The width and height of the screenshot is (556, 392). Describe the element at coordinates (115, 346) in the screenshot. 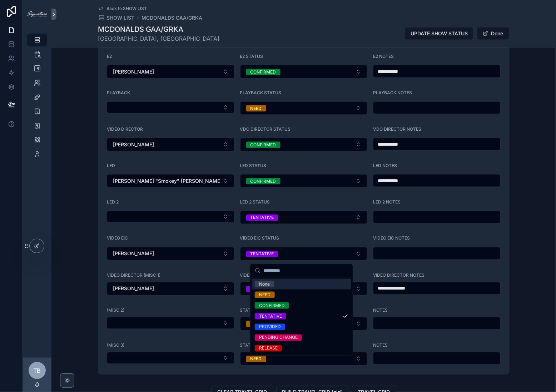

I see `span: (MISC 3)` at that location.